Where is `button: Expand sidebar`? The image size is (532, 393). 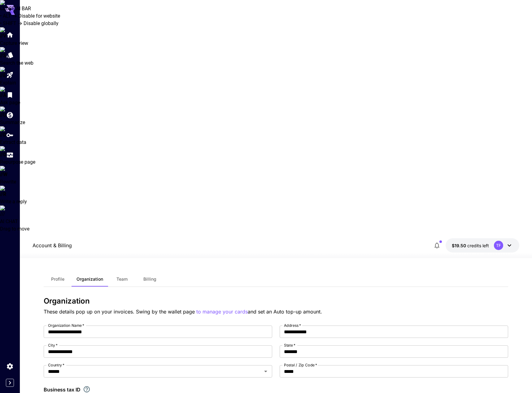
button: Expand sidebar is located at coordinates (10, 382).